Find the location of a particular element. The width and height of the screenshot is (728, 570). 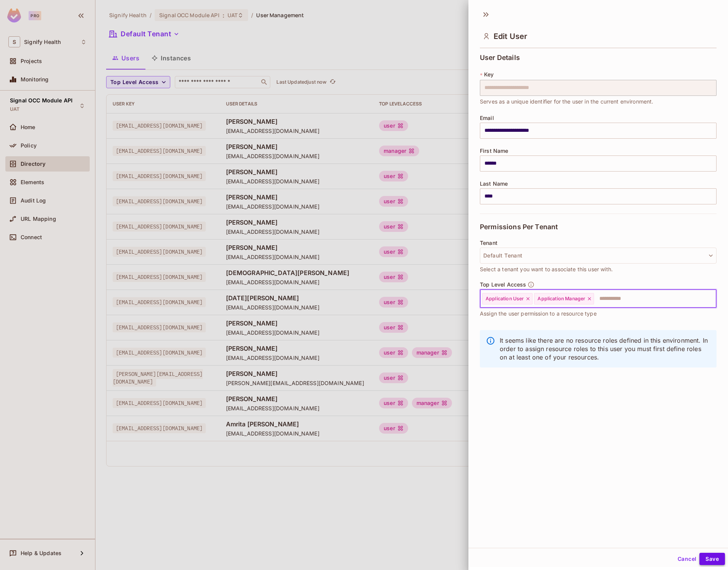

span: User Details is located at coordinates (500, 58).